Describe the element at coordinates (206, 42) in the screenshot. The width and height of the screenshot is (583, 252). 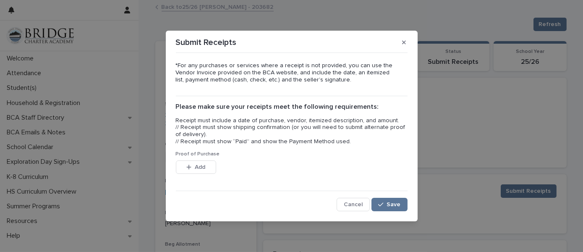
I see `p: Submit Receipts` at that location.